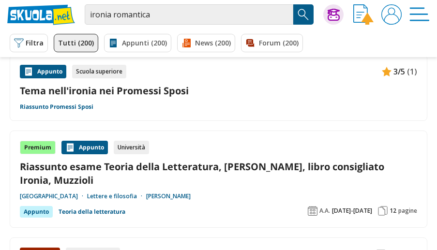 This screenshot has height=250, width=437. Describe the element at coordinates (408, 211) in the screenshot. I see `span: pagine` at that location.